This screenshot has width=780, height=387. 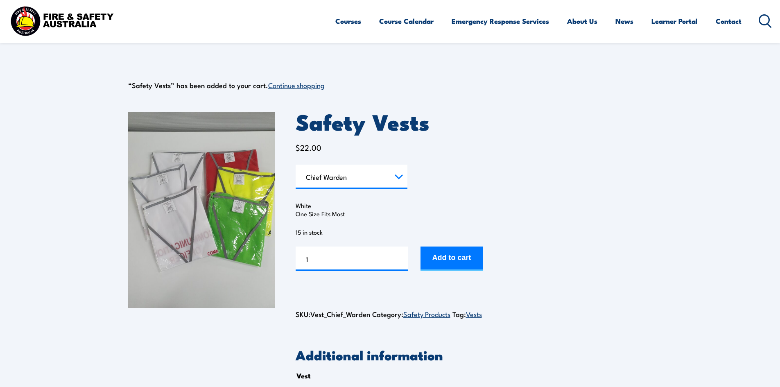 I want to click on span: Category:, so click(x=411, y=314).